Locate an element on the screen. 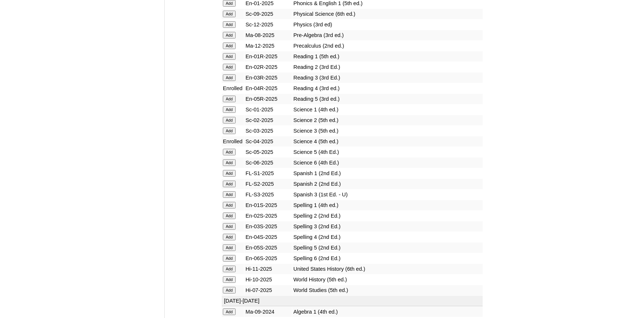 The width and height of the screenshot is (644, 318). td: Science 4 (5th ed.) is located at coordinates (387, 141).